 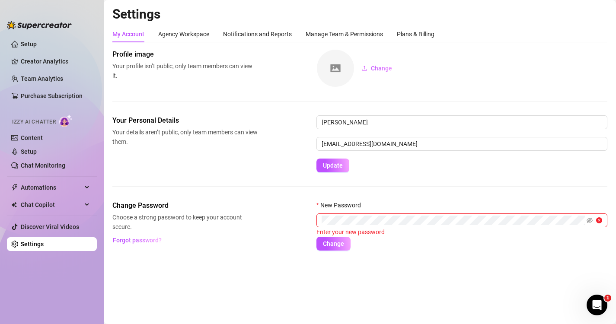 What do you see at coordinates (335, 68) in the screenshot?
I see `img: square-placeholder.png` at bounding box center [335, 68].